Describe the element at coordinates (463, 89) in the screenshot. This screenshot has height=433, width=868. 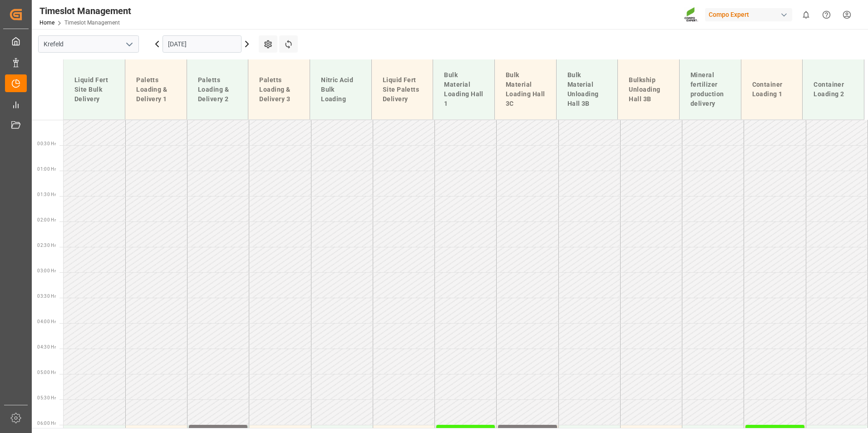
I see `div: Bulk Material Loading Hall 1` at that location.